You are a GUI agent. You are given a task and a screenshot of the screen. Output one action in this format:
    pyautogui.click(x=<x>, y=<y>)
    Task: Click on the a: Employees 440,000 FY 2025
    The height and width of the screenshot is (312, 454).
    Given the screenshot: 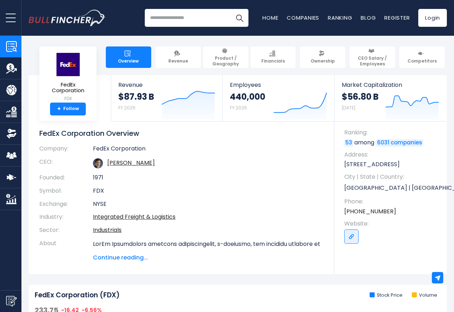 What is the action you would take?
    pyautogui.click(x=278, y=98)
    